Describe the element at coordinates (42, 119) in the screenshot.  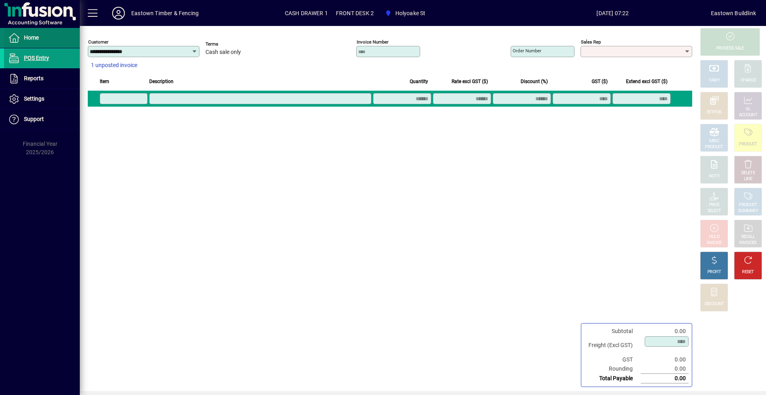
I see `a: Support` at that location.